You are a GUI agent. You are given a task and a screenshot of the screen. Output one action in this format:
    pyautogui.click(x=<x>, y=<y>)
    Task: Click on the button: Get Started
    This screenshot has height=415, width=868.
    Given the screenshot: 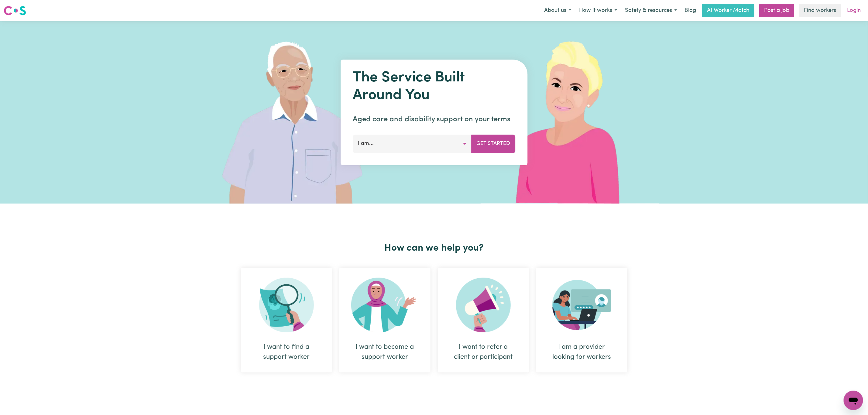 What is the action you would take?
    pyautogui.click(x=493, y=144)
    